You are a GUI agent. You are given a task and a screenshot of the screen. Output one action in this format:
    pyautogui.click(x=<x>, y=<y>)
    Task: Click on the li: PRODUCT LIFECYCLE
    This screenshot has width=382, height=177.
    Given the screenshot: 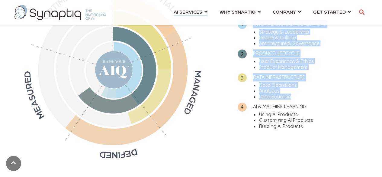 What is the action you would take?
    pyautogui.click(x=305, y=52)
    